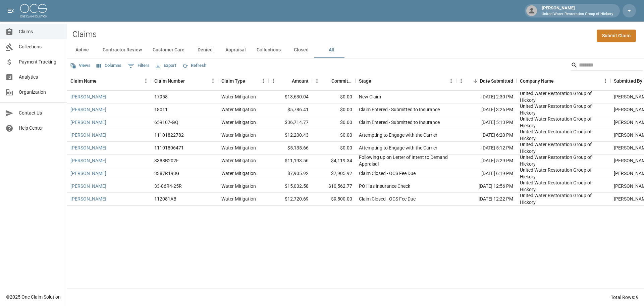 Image resolution: width=644 pixels, height=306 pixels. What do you see at coordinates (269, 50) in the screenshot?
I see `button: Collections` at bounding box center [269, 50].